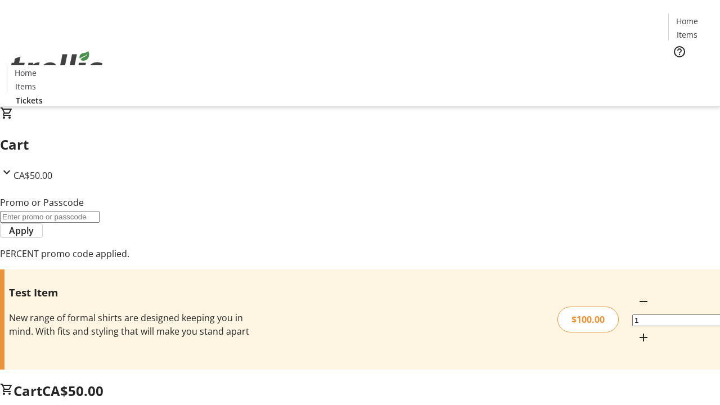 The width and height of the screenshot is (720, 405). I want to click on span: Apply, so click(21, 231).